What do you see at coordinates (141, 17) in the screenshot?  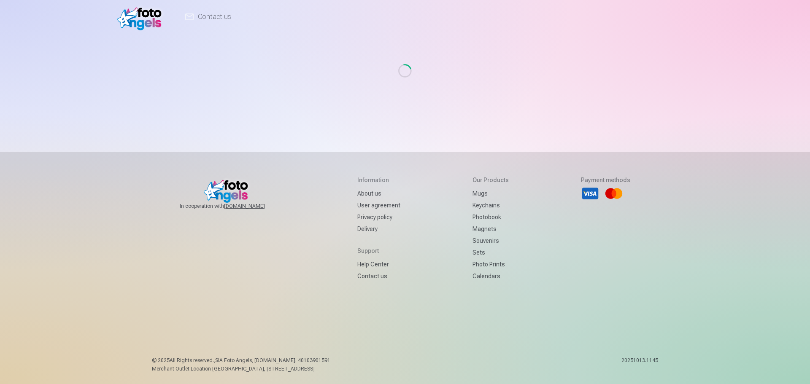 I see `img: /v1` at bounding box center [141, 17].